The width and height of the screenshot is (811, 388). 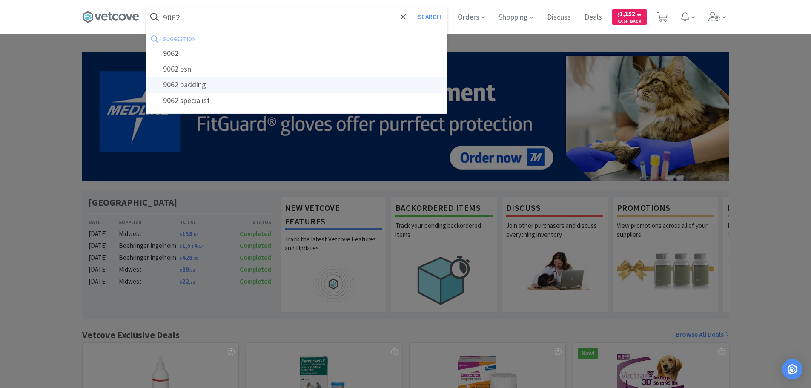 I want to click on button: Search, so click(x=429, y=17).